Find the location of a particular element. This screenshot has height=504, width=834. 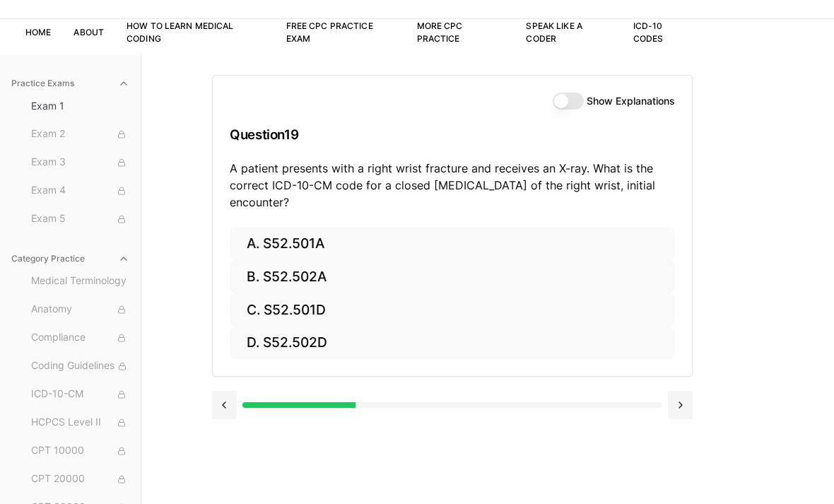

button: Compliance is located at coordinates (80, 338).